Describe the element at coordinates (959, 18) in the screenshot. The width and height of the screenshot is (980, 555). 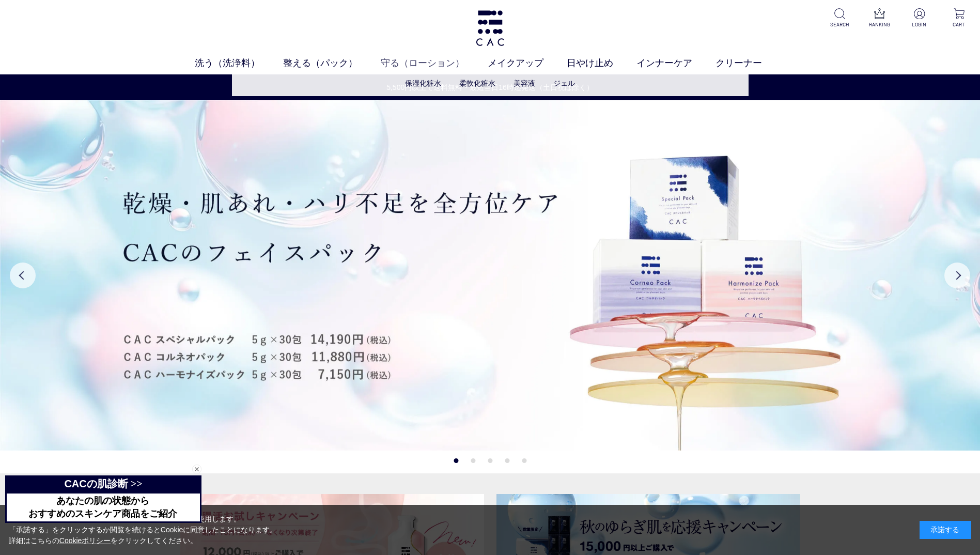
I see `a: CART` at that location.